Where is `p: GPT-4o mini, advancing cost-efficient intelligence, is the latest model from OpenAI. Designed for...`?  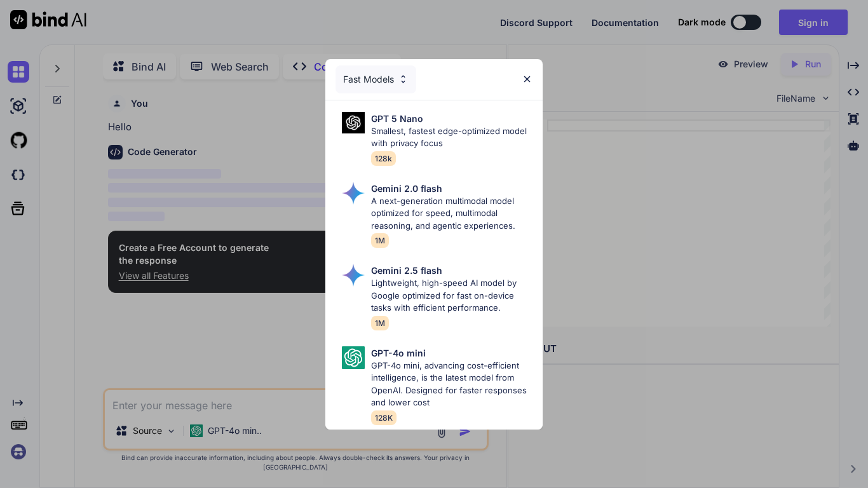 p: GPT-4o mini, advancing cost-efficient intelligence, is the latest model from OpenAI. Designed for... is located at coordinates (451, 384).